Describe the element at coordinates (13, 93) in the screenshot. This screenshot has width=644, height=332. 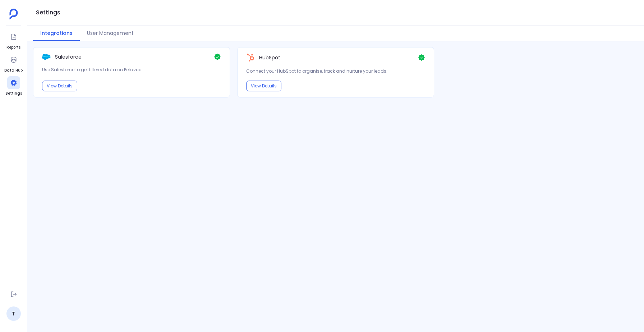
I see `span: Settings` at that location.